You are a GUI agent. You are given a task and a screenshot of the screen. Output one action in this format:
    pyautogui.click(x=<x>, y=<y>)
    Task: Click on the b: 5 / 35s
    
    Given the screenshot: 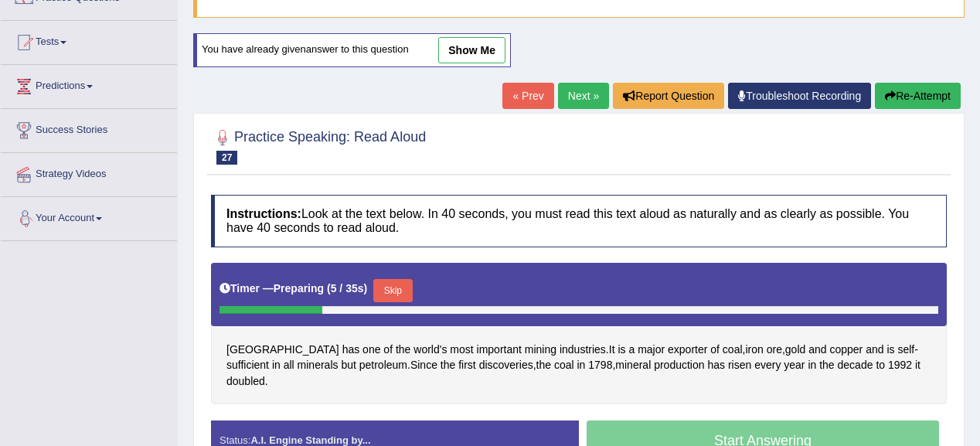 What is the action you would take?
    pyautogui.click(x=347, y=288)
    